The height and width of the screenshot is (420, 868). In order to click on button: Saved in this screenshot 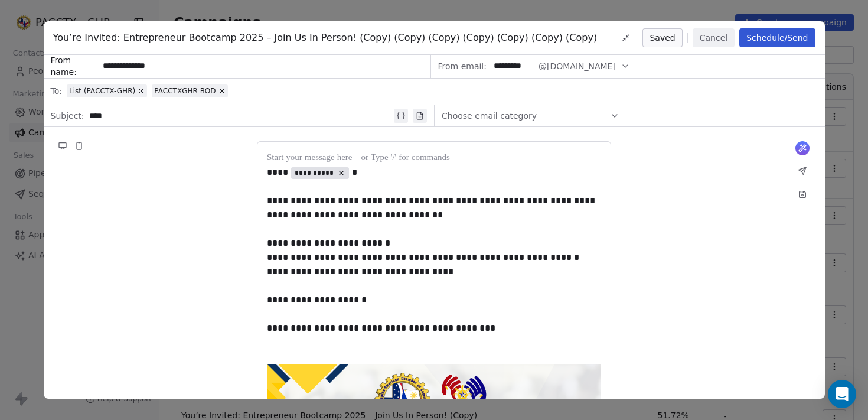, I will do `click(662, 38)`.